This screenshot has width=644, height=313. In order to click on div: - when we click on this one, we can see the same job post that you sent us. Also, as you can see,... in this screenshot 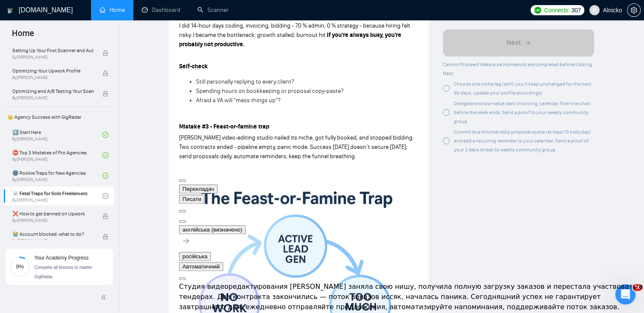, I will do `click(73, 56)`.